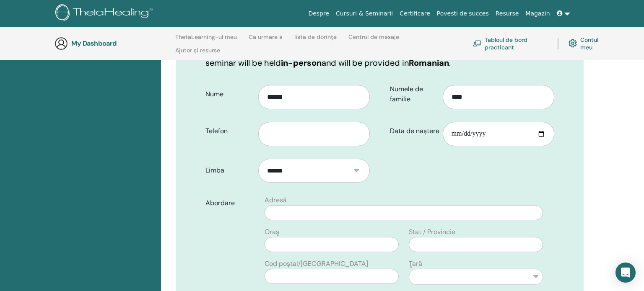 The image size is (644, 291). Describe the element at coordinates (429, 63) in the screenshot. I see `b: Romanian` at that location.